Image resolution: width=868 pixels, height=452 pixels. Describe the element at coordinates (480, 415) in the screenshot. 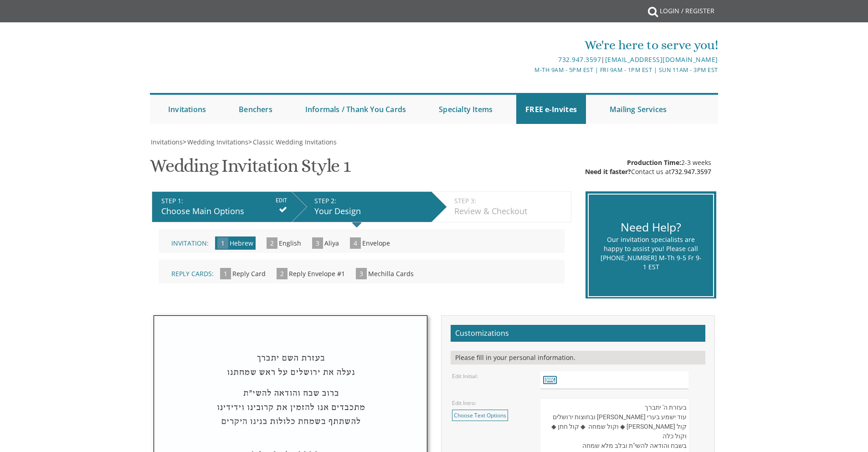

I see `a: Choose Text Options` at that location.